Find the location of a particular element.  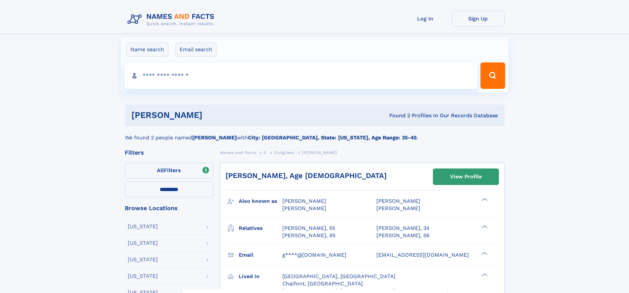

a: Givigliano is located at coordinates (284, 152).